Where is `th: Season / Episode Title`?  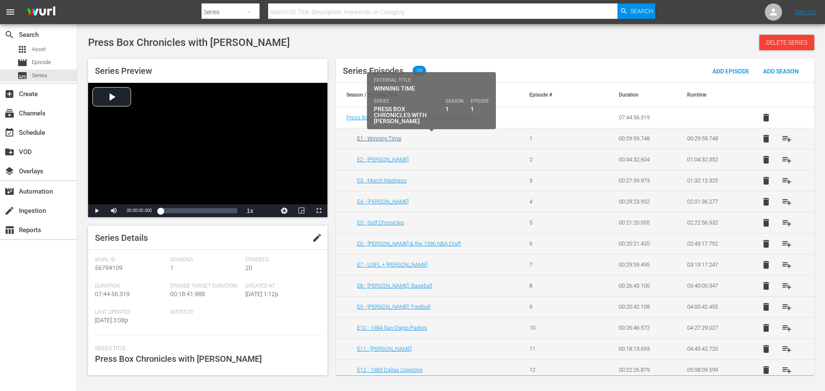
th: Season / Episode Title is located at coordinates (427, 95).